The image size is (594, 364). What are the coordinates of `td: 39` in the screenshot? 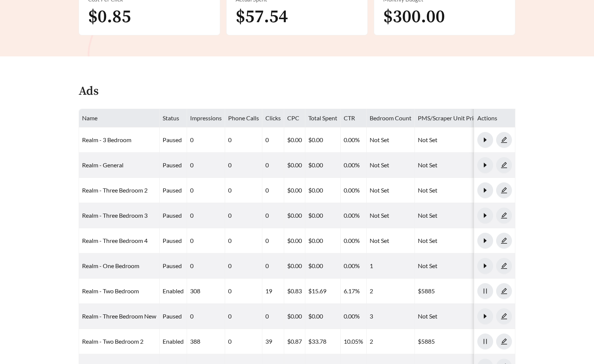 It's located at (274, 341).